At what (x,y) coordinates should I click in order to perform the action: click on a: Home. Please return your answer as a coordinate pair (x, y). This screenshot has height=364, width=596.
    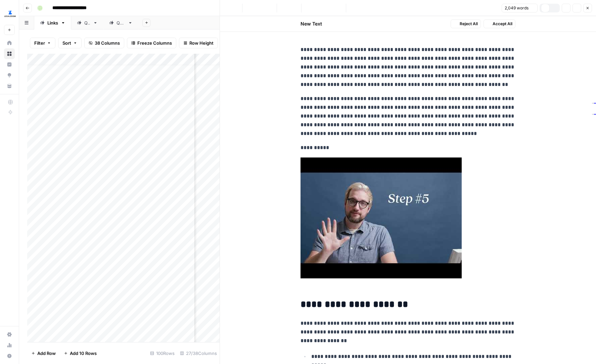
    Looking at the image, I should click on (9, 43).